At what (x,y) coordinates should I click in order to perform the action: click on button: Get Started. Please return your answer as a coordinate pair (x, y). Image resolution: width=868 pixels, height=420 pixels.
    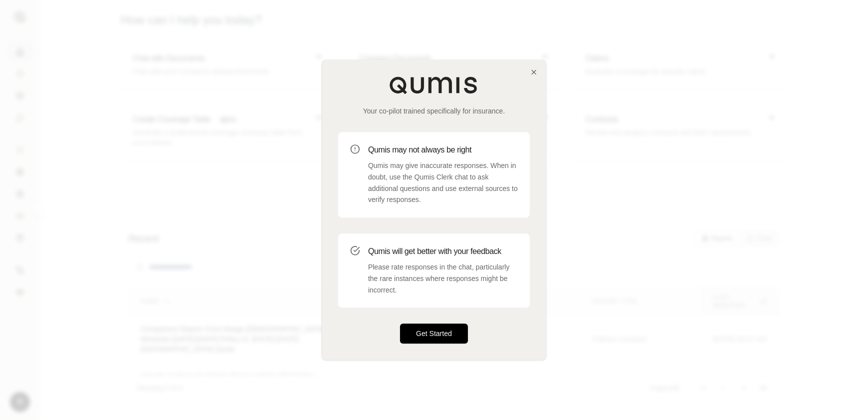
    Looking at the image, I should click on (434, 334).